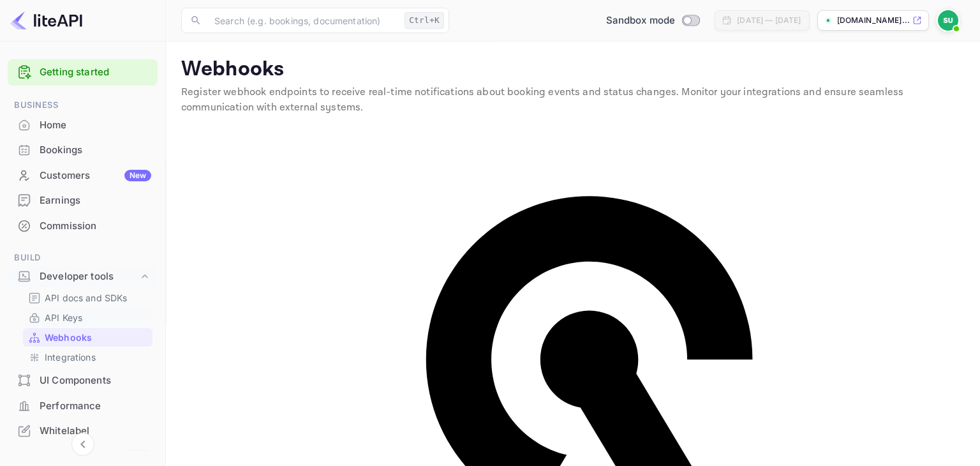 Image resolution: width=980 pixels, height=466 pixels. I want to click on a: Bookings, so click(82, 150).